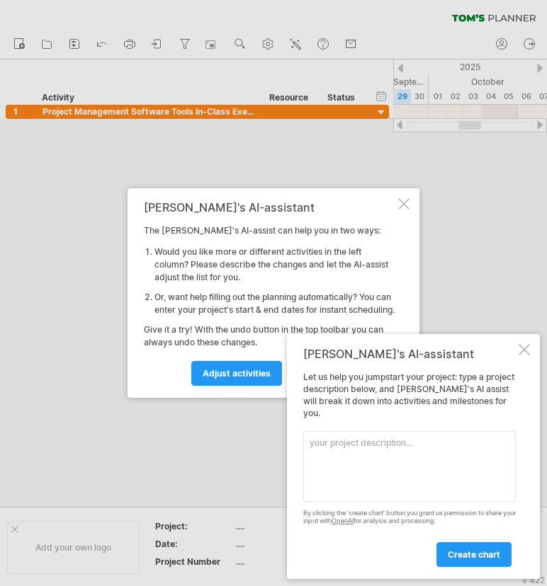 This screenshot has width=547, height=586. Describe the element at coordinates (275, 304) in the screenshot. I see `li: Or, want help filling out the planning automatically? You can enter your project's start & end da...` at that location.